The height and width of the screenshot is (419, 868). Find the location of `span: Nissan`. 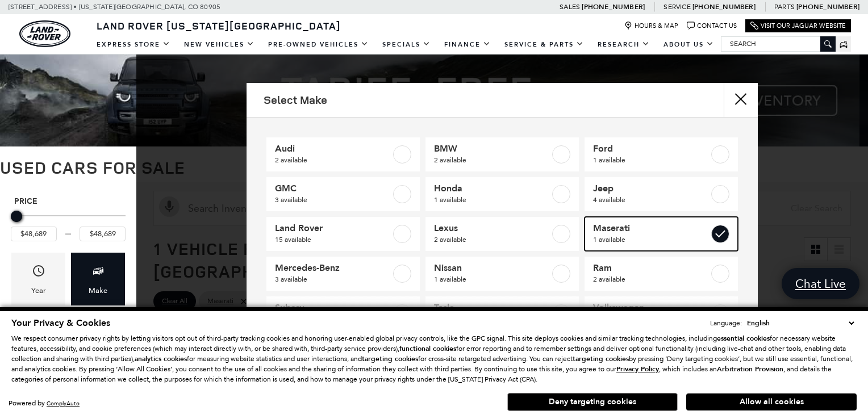

span: Nissan is located at coordinates (492, 268).